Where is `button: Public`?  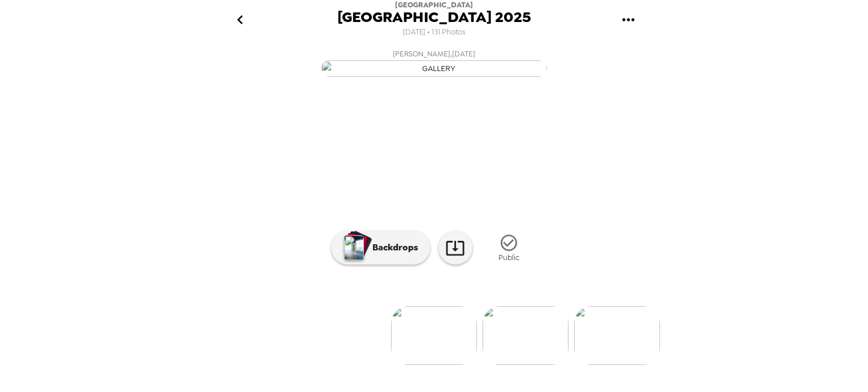 button: Public is located at coordinates (509, 248).